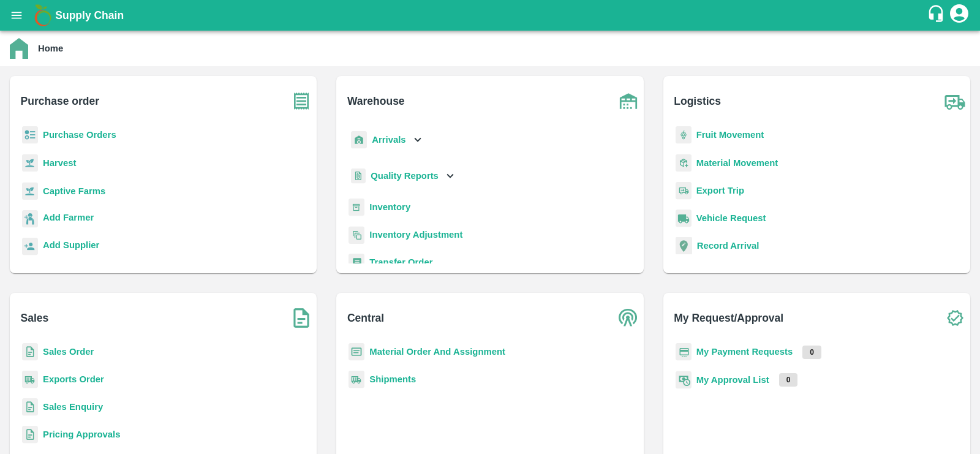  Describe the element at coordinates (400, 262) in the screenshot. I see `b: Transfer Order` at that location.